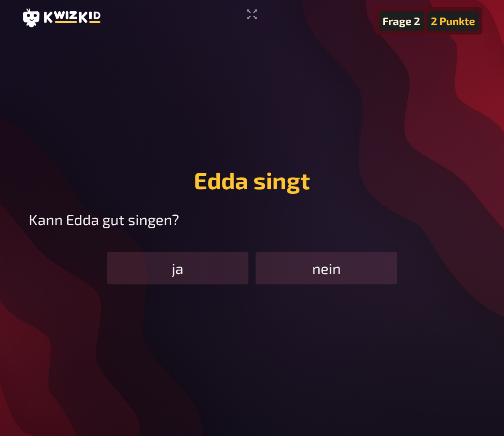  Describe the element at coordinates (326, 268) in the screenshot. I see `div: nein` at that location.